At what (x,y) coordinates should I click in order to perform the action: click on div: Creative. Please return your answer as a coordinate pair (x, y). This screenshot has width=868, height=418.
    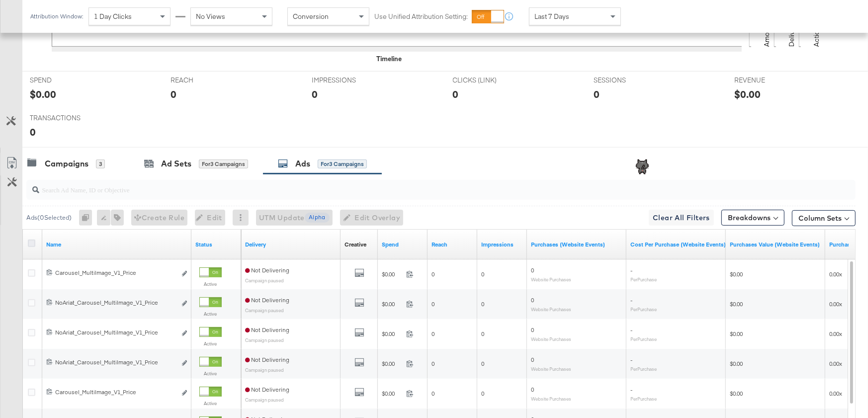
    Looking at the image, I should click on (355, 244).